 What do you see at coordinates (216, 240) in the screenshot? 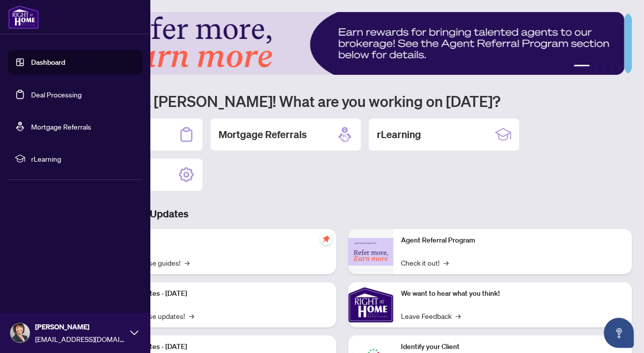
I see `p: Self-Help` at bounding box center [216, 240].